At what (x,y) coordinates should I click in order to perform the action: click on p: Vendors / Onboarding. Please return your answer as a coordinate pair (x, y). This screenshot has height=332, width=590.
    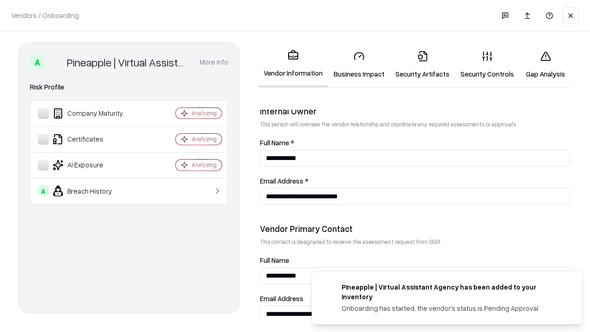
    Looking at the image, I should click on (45, 15).